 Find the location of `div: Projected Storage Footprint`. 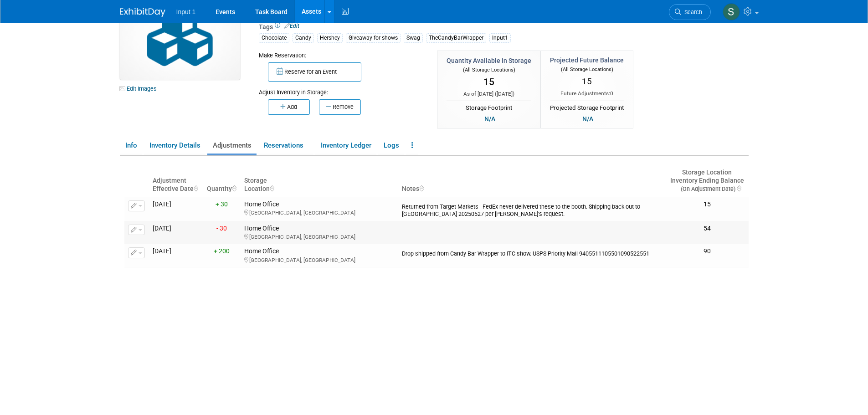

div: Projected Storage Footprint is located at coordinates (587, 107).